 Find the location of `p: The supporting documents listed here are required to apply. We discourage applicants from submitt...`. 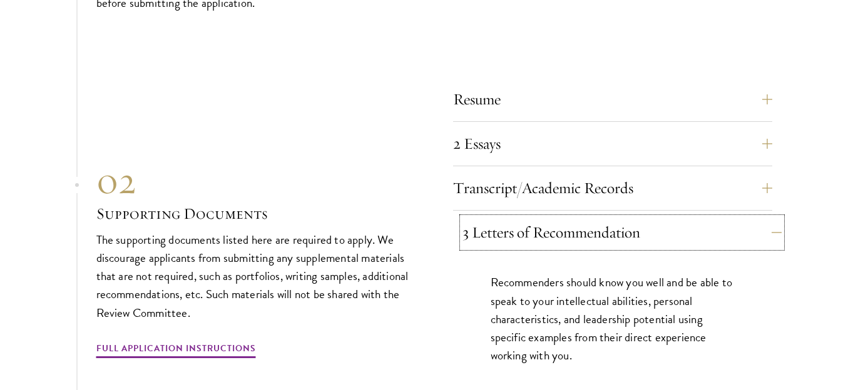

p: The supporting documents listed here are required to apply. We discourage applicants from submitt... is located at coordinates (256, 276).